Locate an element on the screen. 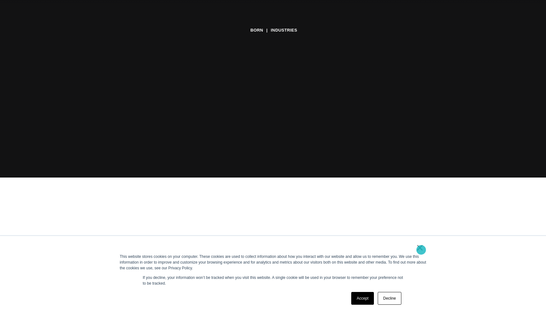 The image size is (546, 313). a: Accept is located at coordinates (362, 299).